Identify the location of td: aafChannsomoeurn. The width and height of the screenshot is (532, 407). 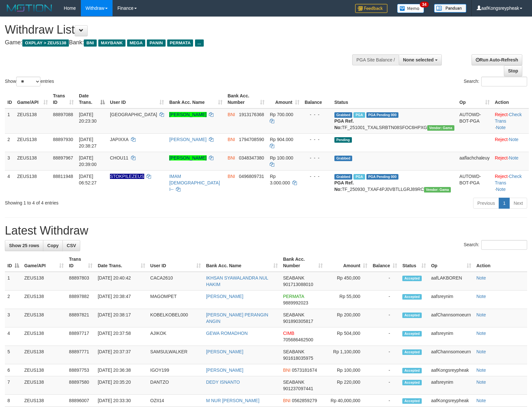
(451, 318).